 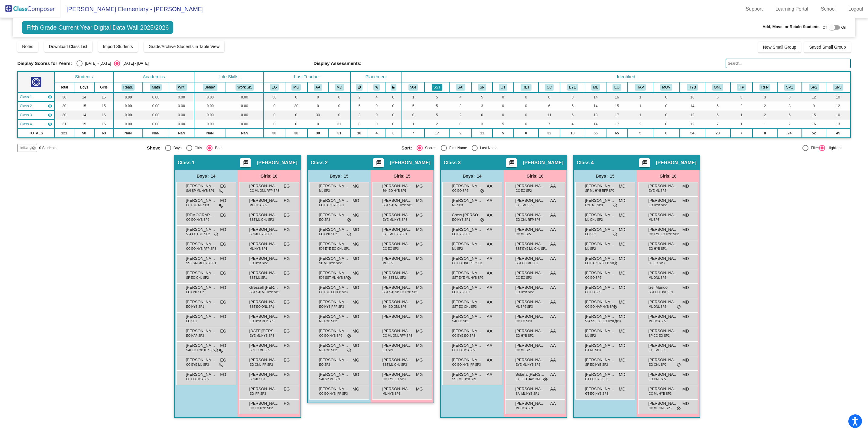 I want to click on td: 9, so click(x=461, y=133).